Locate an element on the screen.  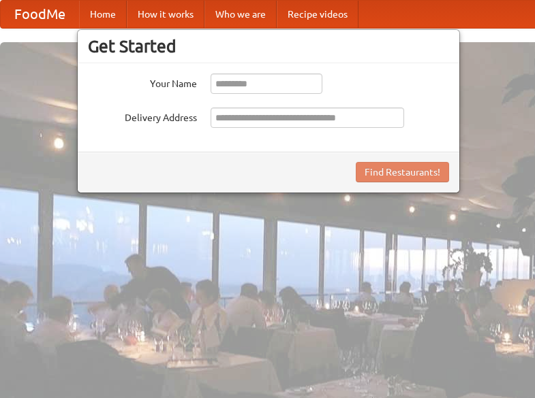
a: Recipe videos is located at coordinates (317, 14).